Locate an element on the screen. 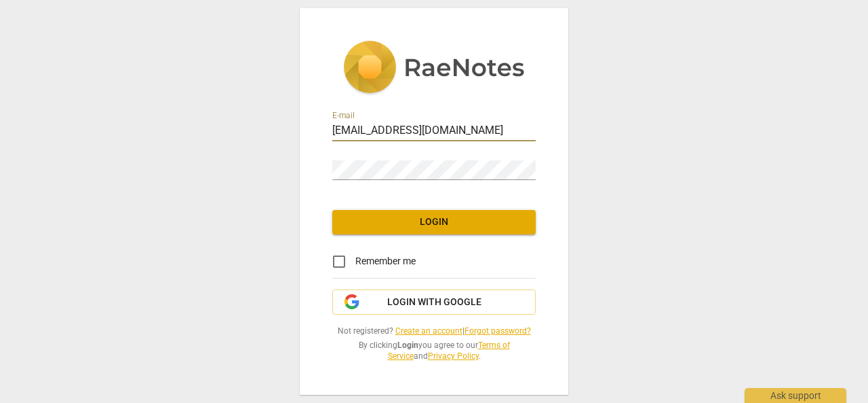  span: Not registered? | is located at coordinates (434, 331).